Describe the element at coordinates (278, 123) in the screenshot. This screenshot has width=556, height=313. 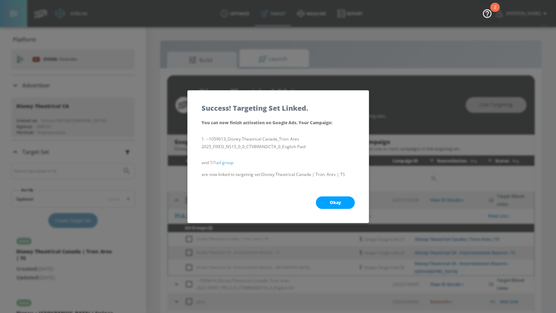
I see `p: You can now finish activation on Google Ads. Your Campaign :` at that location.